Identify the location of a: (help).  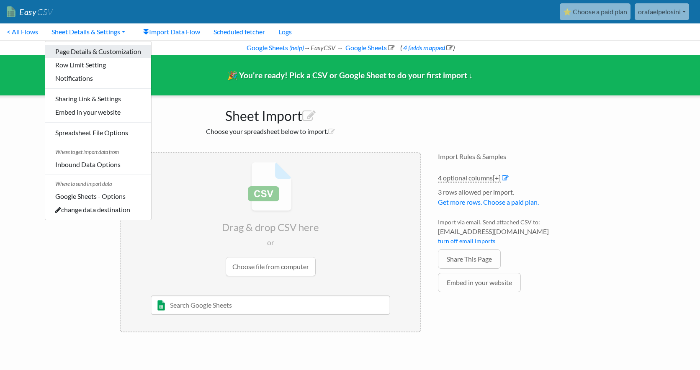
(297, 48).